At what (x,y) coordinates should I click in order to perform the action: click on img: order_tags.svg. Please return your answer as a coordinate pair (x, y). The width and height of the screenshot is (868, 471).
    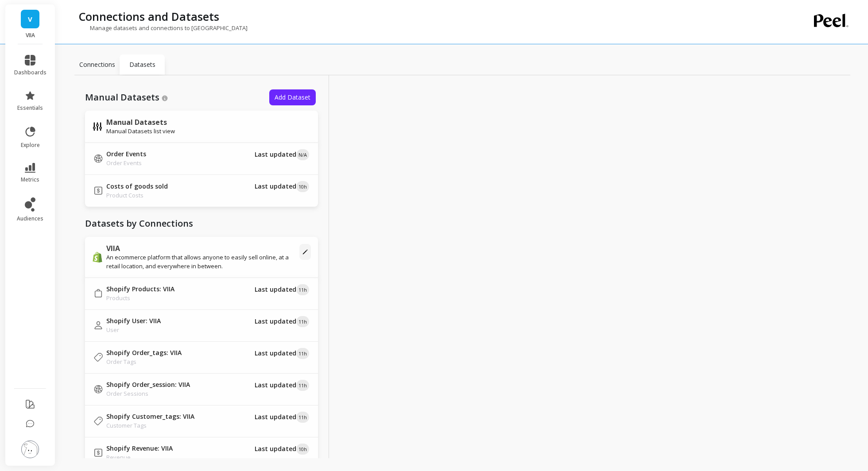
    Looking at the image, I should click on (98, 357).